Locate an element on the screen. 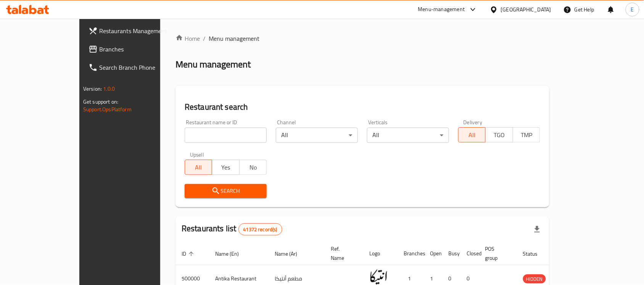  span: Ref. Name is located at coordinates (342, 254).